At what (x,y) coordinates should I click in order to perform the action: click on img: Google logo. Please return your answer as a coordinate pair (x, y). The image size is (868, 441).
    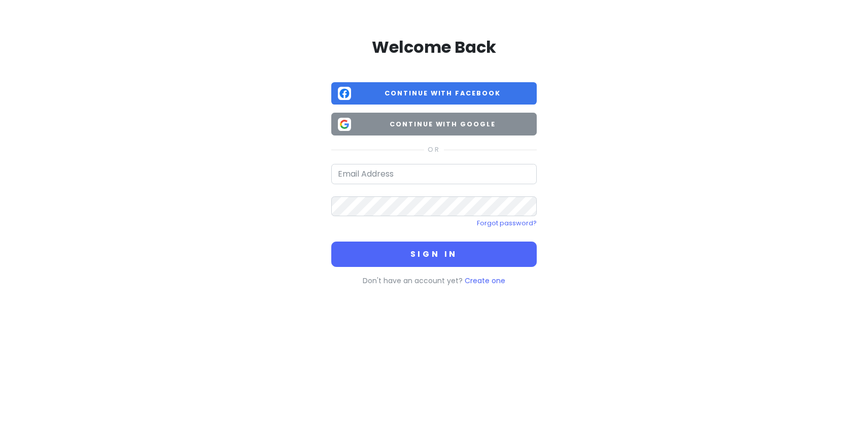
    Looking at the image, I should click on (344, 124).